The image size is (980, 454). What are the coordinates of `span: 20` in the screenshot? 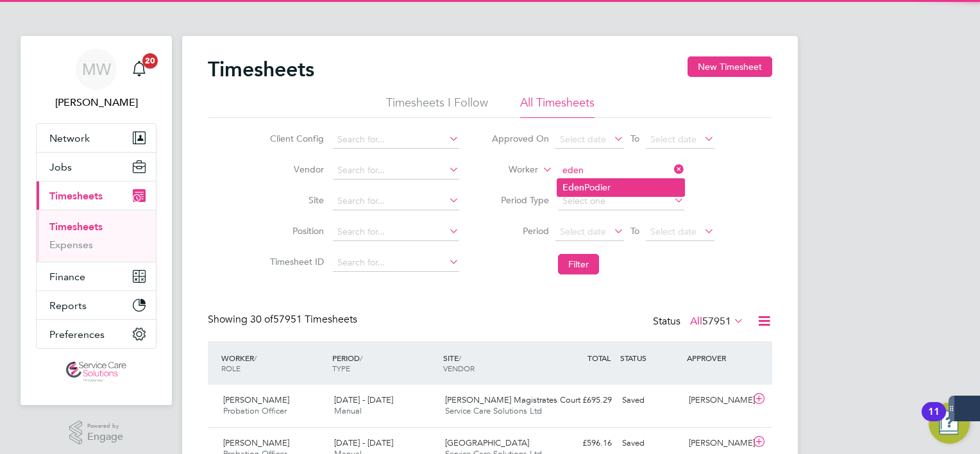 It's located at (150, 61).